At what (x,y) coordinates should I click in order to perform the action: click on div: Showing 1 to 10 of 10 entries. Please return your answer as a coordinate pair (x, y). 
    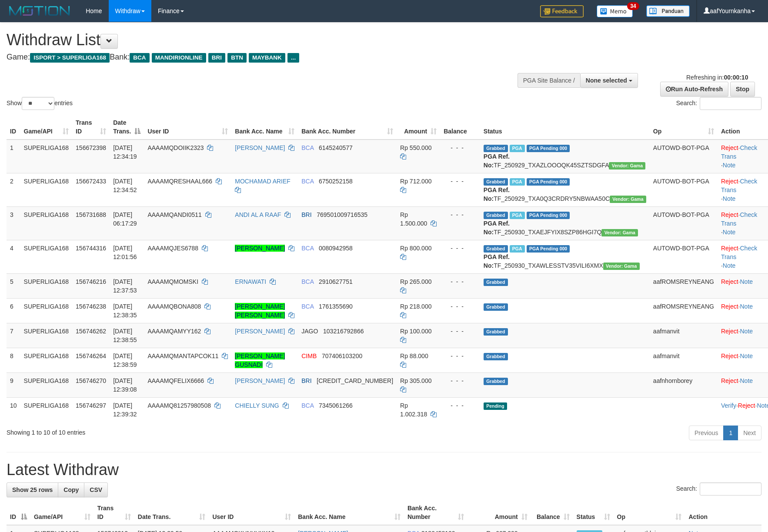
    Looking at the image, I should click on (160, 430).